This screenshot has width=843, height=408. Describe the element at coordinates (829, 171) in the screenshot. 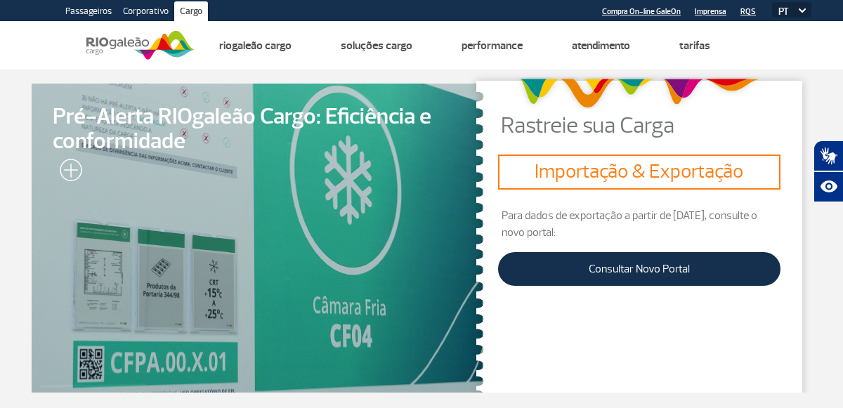

I see `div: Plugin de acessibilidade da Hand Talk.` at that location.